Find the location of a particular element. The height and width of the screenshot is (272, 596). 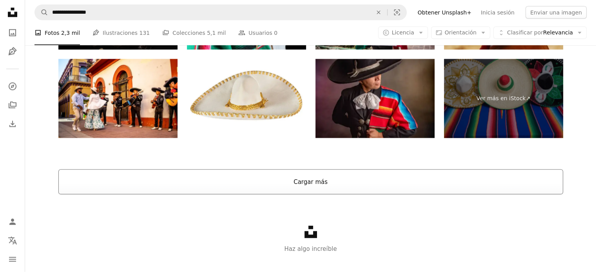

button: Buscar en Unsplash is located at coordinates (42, 13).